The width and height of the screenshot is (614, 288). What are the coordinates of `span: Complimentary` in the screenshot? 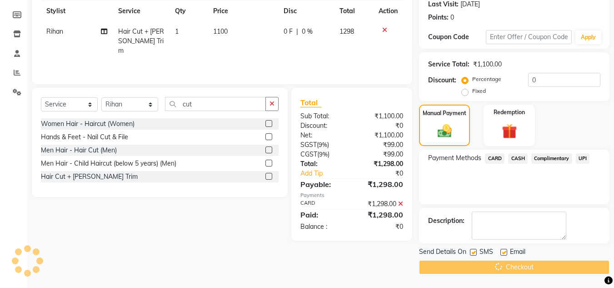 It's located at (552, 158).